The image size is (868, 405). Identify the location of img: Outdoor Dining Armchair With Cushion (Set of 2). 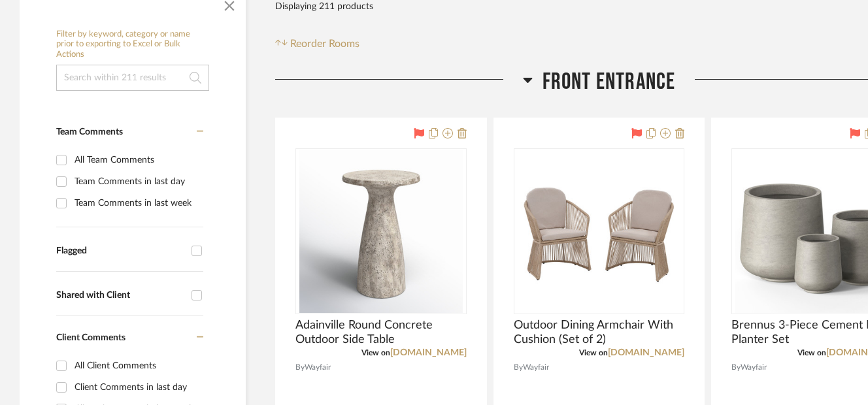
(598, 231).